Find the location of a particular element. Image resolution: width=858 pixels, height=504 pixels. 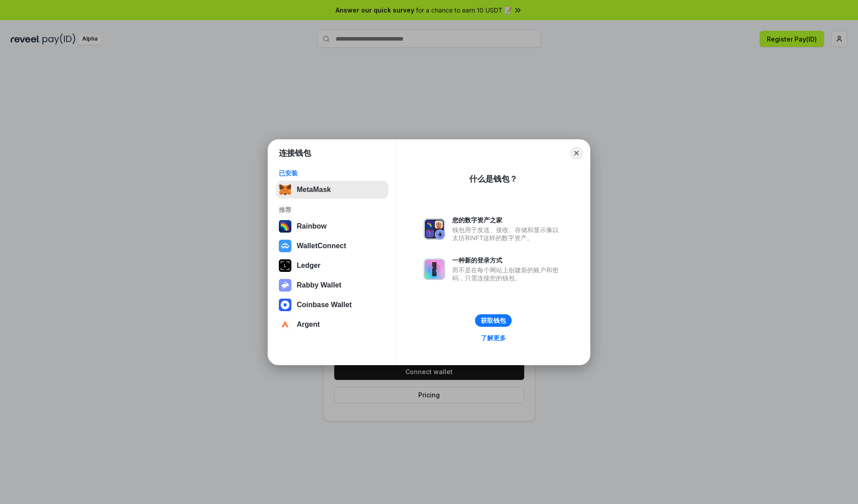

a: 了解更多 is located at coordinates (493, 338).